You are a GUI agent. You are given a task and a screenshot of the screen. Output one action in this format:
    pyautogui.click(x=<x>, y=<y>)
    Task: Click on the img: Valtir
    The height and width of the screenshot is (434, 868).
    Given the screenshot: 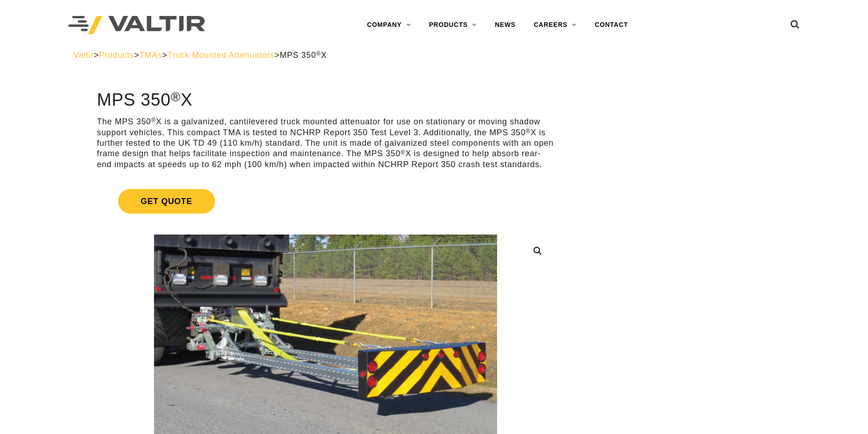 What is the action you would take?
    pyautogui.click(x=137, y=25)
    